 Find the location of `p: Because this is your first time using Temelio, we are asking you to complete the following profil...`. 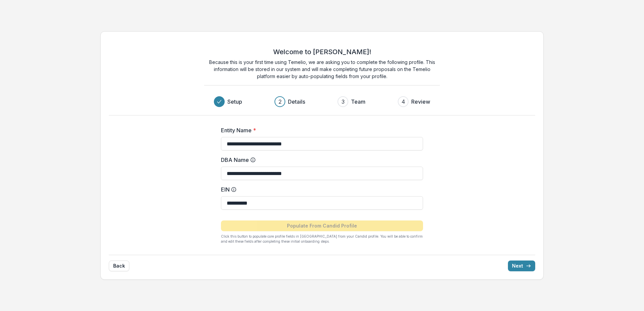

p: Because this is your first time using Temelio, we are asking you to complete the following profil... is located at coordinates (322, 69).